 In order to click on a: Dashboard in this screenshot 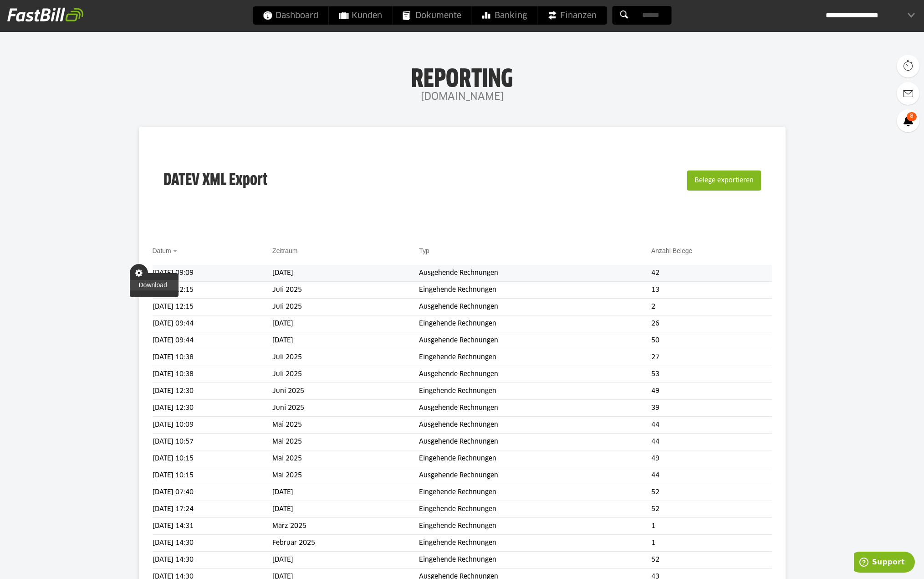, I will do `click(290, 16)`.